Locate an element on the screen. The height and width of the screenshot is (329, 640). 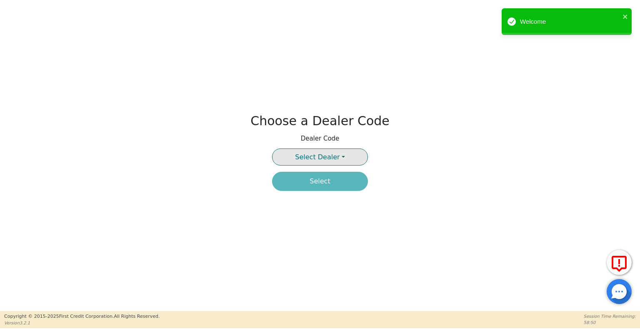
button: Report Error to FCC is located at coordinates (619, 263).